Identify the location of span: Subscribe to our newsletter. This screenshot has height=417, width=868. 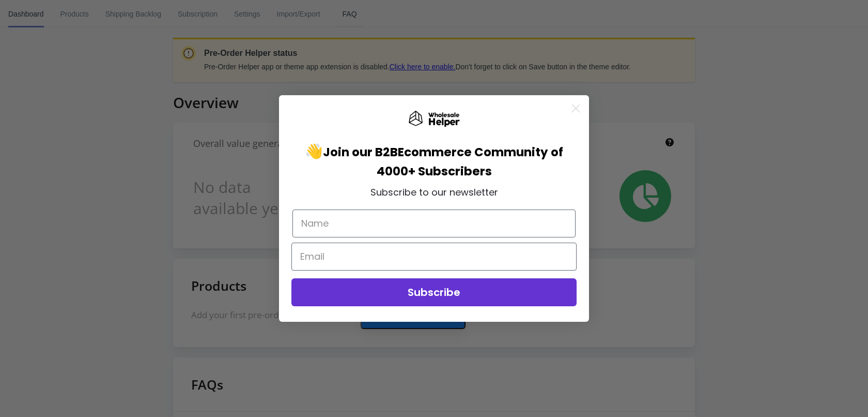
(434, 192).